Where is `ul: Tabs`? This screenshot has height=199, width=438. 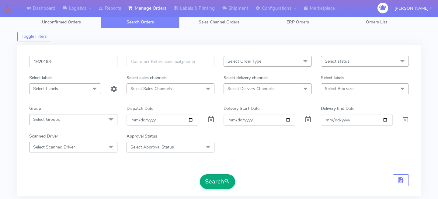 ul: Tabs is located at coordinates (219, 22).